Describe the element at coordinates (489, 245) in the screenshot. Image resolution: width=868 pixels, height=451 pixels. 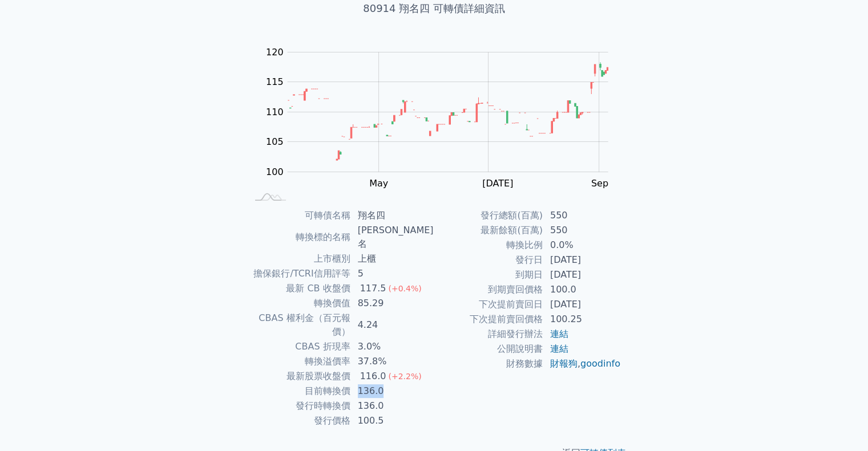
I see `td: 轉換比例` at that location.